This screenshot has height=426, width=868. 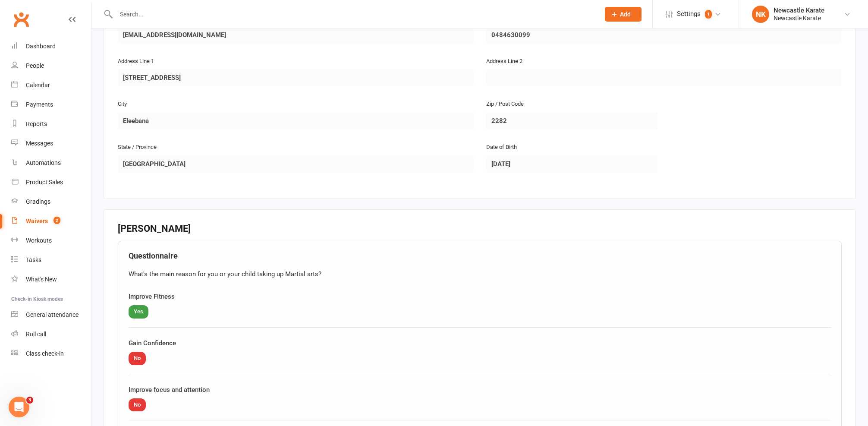 I want to click on span: Add, so click(x=625, y=15).